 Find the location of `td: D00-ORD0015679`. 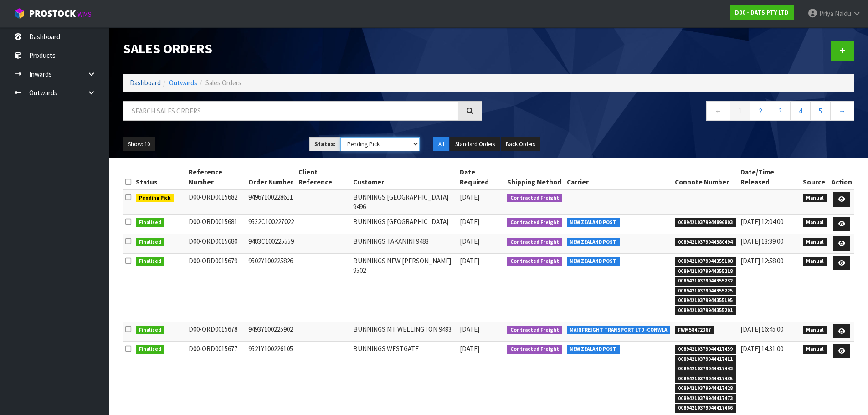

td: D00-ORD0015679 is located at coordinates (216, 288).